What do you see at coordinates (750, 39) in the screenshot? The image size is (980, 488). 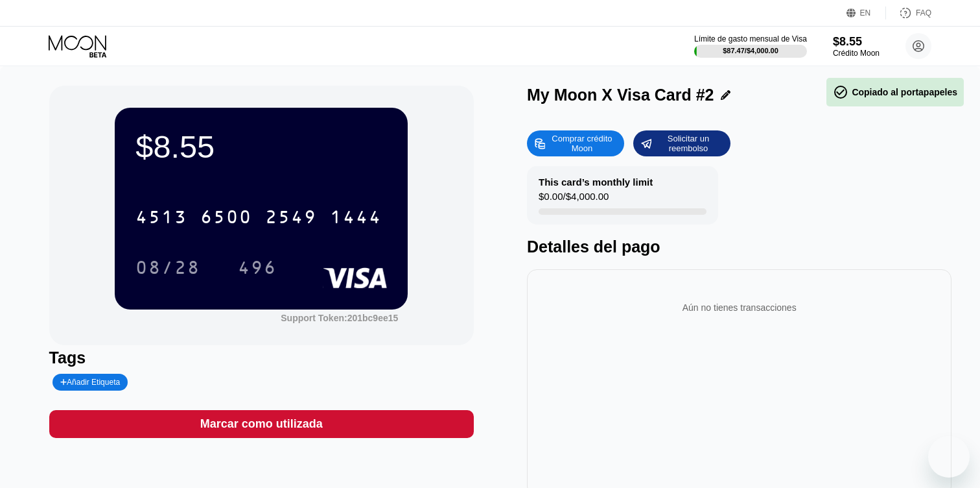 I see `div: Límite de gasto mensual de Visa` at bounding box center [750, 39].